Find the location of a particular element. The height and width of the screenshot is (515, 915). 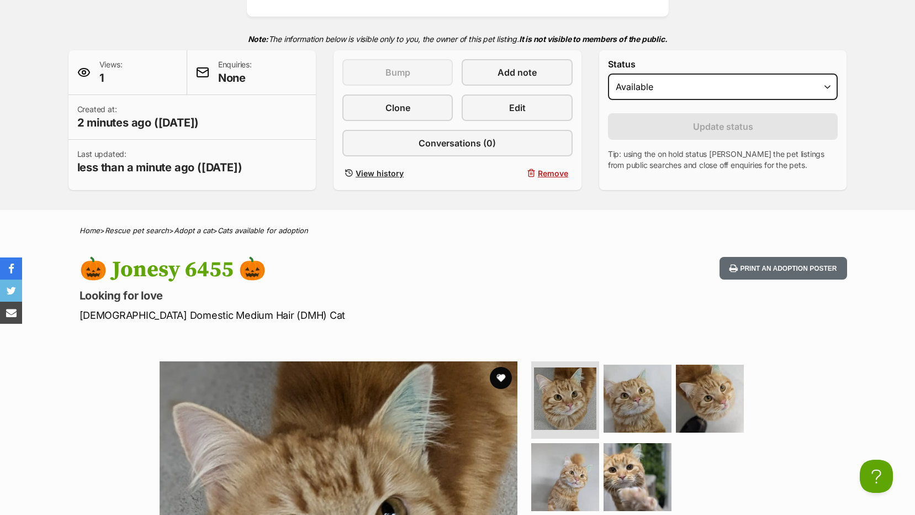

button: Bump is located at coordinates (398, 72).